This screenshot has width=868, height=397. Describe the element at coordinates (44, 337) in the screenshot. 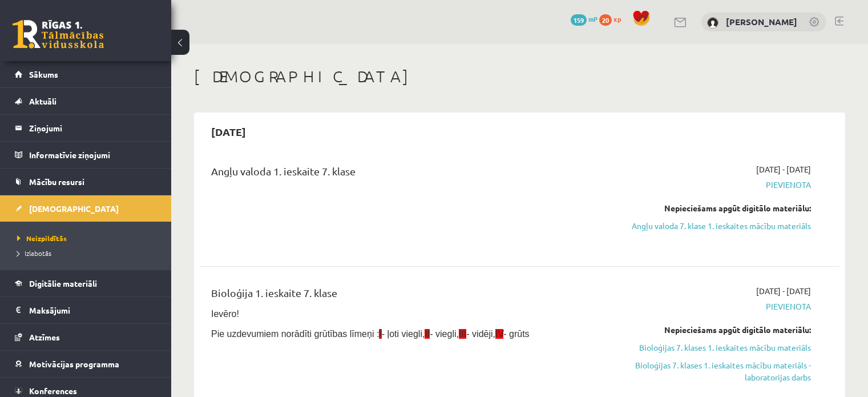

I see `span: Atzīmes` at that location.